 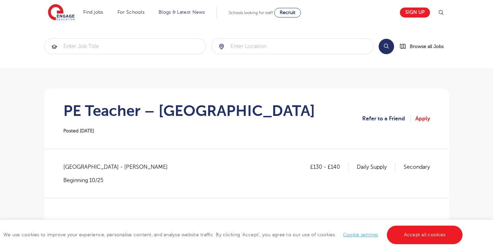 What do you see at coordinates (376, 167) in the screenshot?
I see `p: Daily Supply` at bounding box center [376, 167].